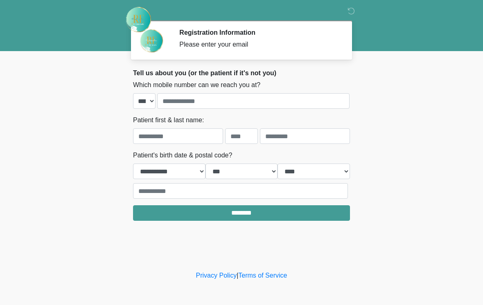 This screenshot has width=483, height=305. Describe the element at coordinates (242, 73) in the screenshot. I see `h2: Tell us about you (or the patient if it's not you)` at that location.